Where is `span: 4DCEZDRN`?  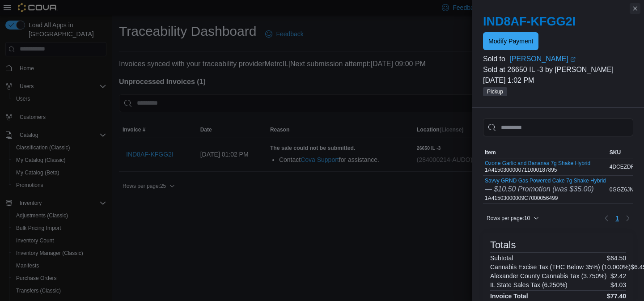
span: 4DCEZDRN is located at coordinates (624, 167).